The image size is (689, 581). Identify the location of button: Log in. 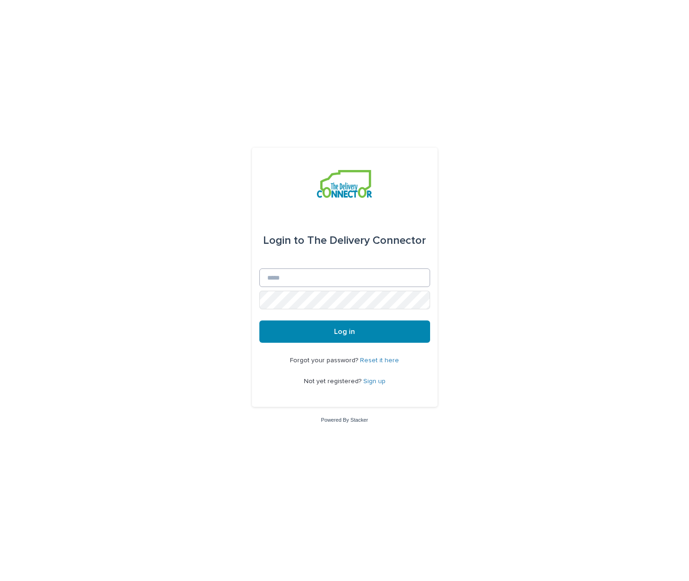
(345, 331).